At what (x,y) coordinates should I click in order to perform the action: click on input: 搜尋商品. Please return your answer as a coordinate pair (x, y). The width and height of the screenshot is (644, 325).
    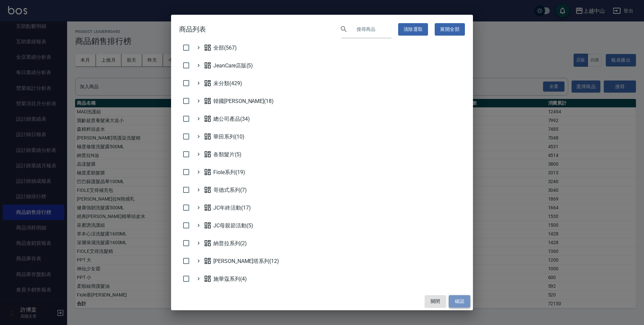
    Looking at the image, I should click on (372, 29).